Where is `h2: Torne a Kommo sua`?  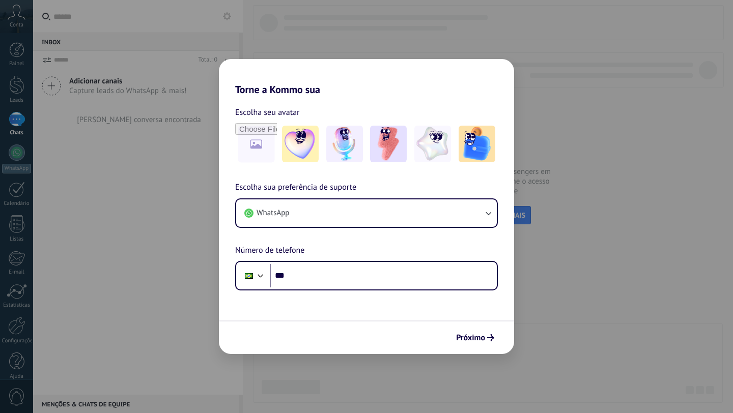
h2: Torne a Kommo sua is located at coordinates (366, 77).